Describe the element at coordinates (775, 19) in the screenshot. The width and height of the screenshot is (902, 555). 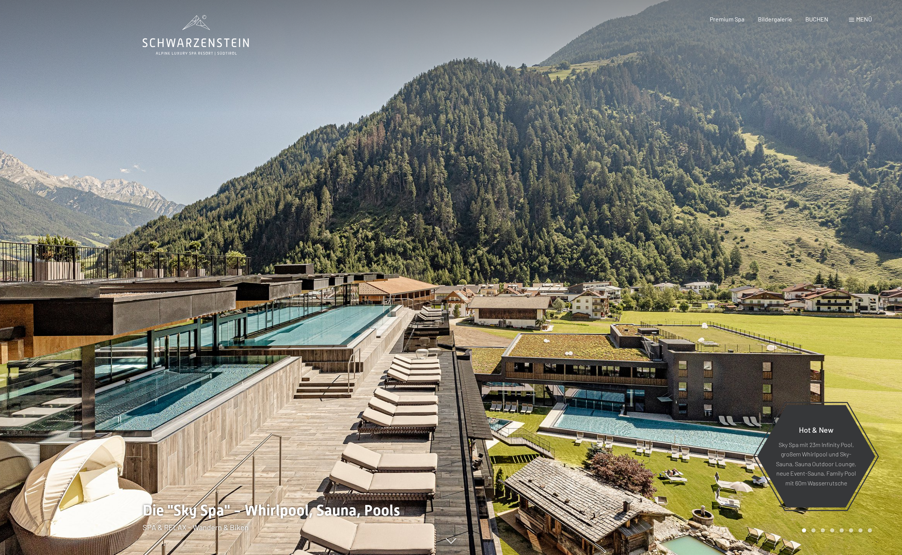
I see `span: Bildergalerie` at that location.